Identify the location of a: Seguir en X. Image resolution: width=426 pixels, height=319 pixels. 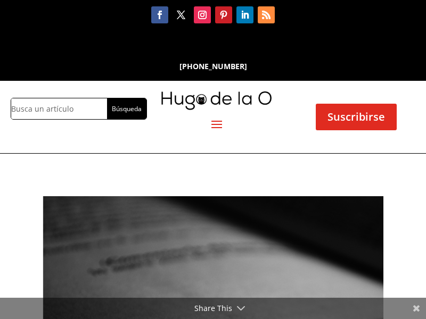
(181, 15).